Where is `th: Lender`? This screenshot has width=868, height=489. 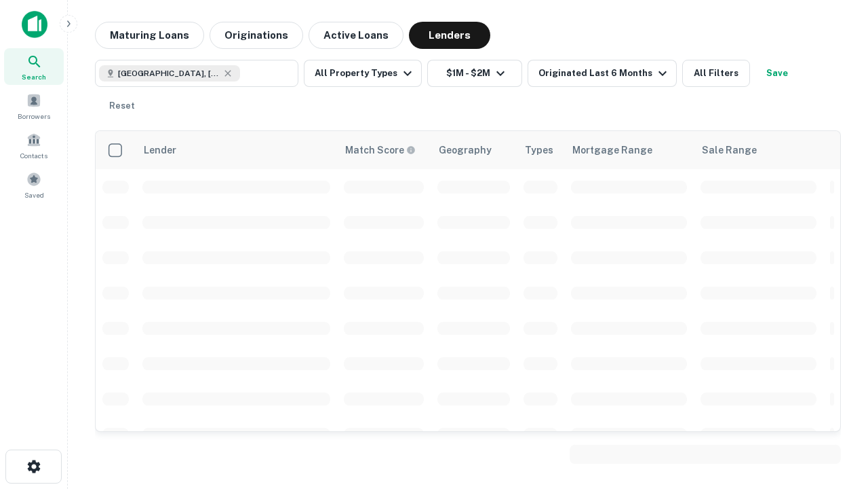 th: Lender is located at coordinates (236, 150).